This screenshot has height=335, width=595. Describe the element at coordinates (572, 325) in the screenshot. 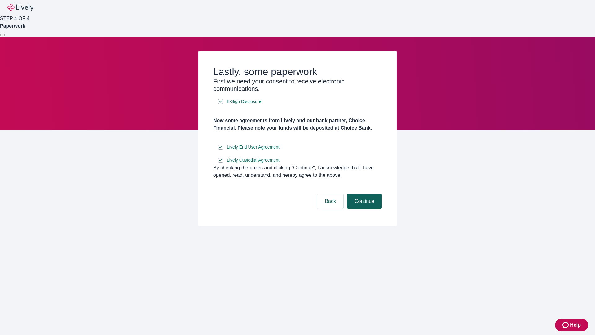

I see `button: Zendesk support iconHelp` at that location.